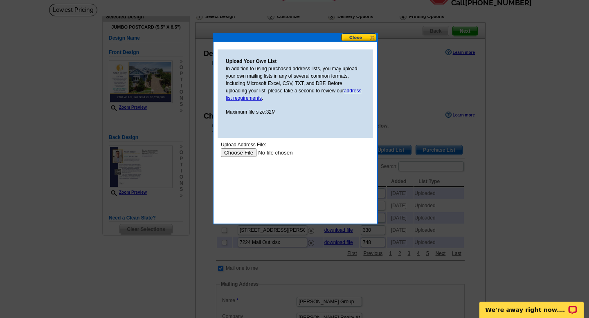 The width and height of the screenshot is (589, 318). What do you see at coordinates (99, 18) in the screenshot?
I see `button: Open LiveChat chat widget` at bounding box center [99, 18].